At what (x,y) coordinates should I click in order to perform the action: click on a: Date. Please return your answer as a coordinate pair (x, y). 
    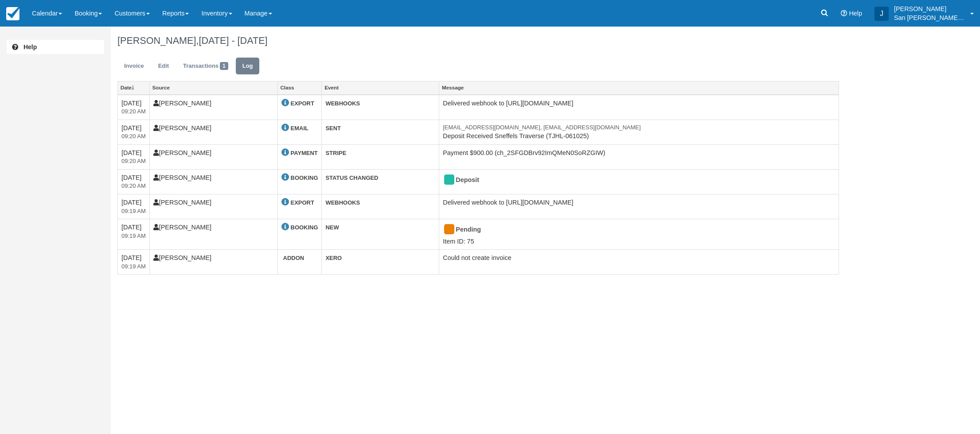
    Looking at the image, I should click on (134, 88).